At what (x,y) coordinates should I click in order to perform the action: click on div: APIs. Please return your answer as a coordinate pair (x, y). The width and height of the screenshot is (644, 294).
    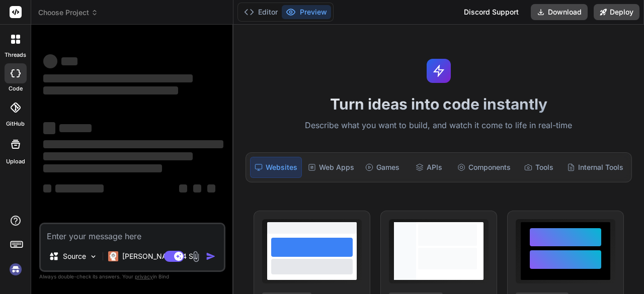
    Looking at the image, I should click on (429, 168).